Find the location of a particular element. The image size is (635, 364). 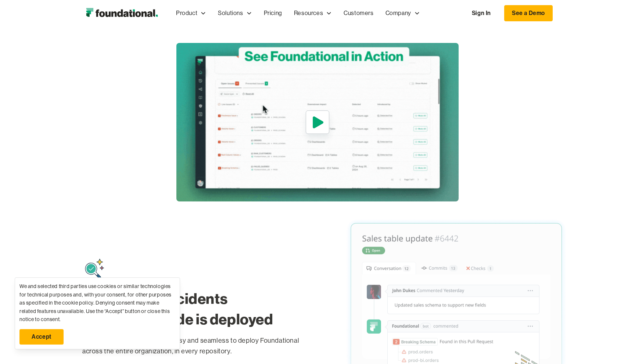

a: Pricing is located at coordinates (273, 13).